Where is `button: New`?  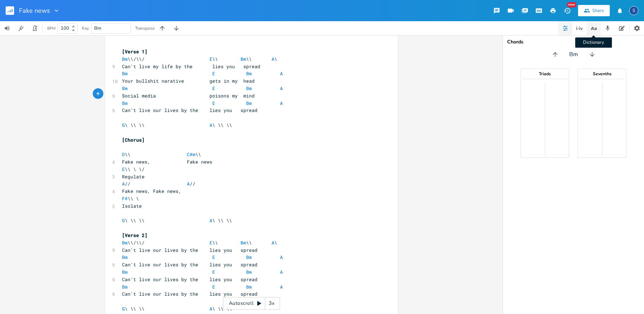 button: New is located at coordinates (567, 11).